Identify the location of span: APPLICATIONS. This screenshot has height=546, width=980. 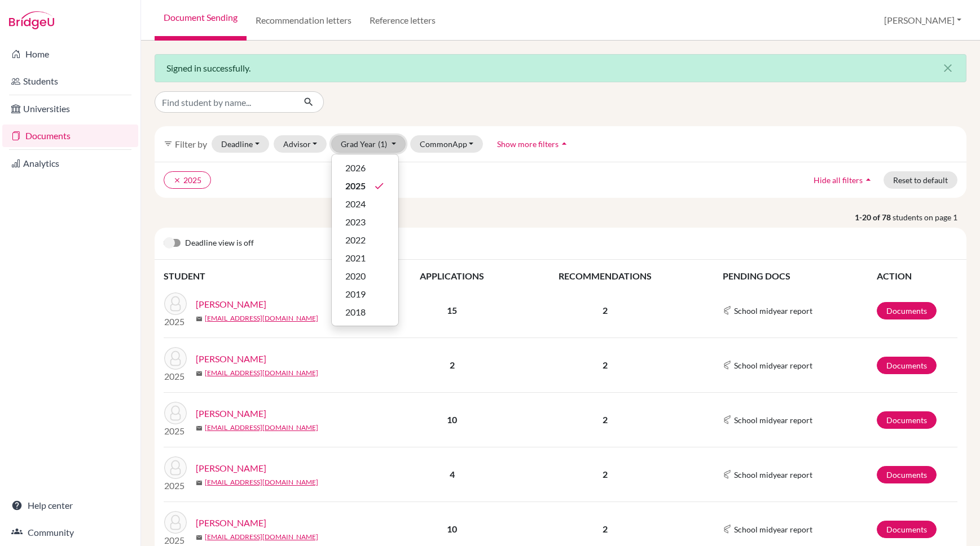
(452, 276).